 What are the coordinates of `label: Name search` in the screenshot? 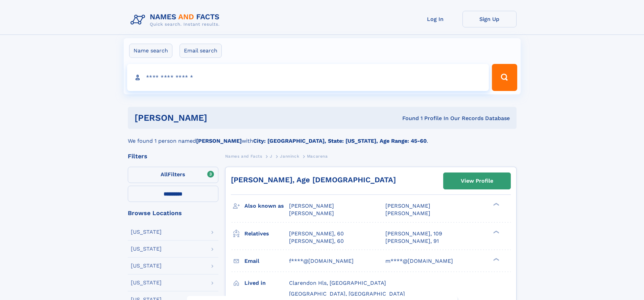 It's located at (151, 50).